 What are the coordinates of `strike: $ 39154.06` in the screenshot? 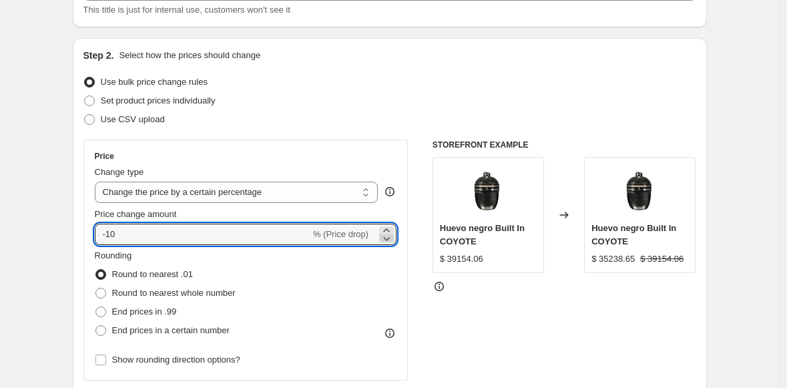 It's located at (661, 259).